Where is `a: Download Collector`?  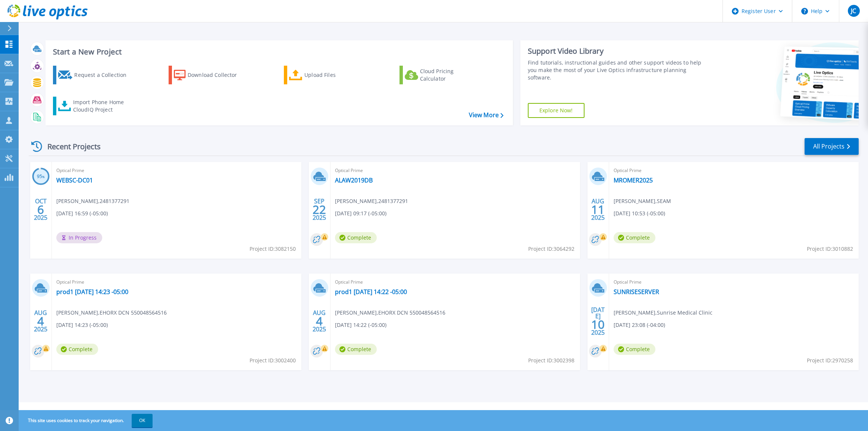 a: Download Collector is located at coordinates (210, 75).